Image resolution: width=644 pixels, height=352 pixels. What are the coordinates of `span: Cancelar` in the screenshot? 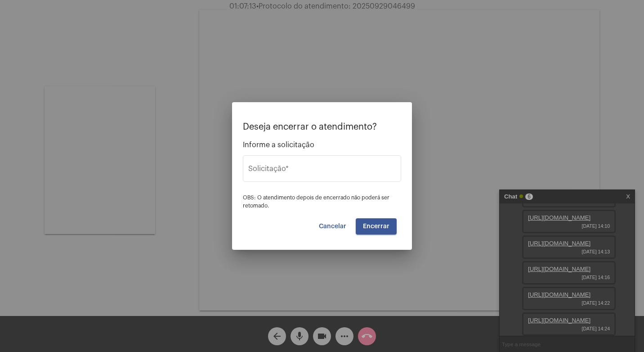 It's located at (333, 226).